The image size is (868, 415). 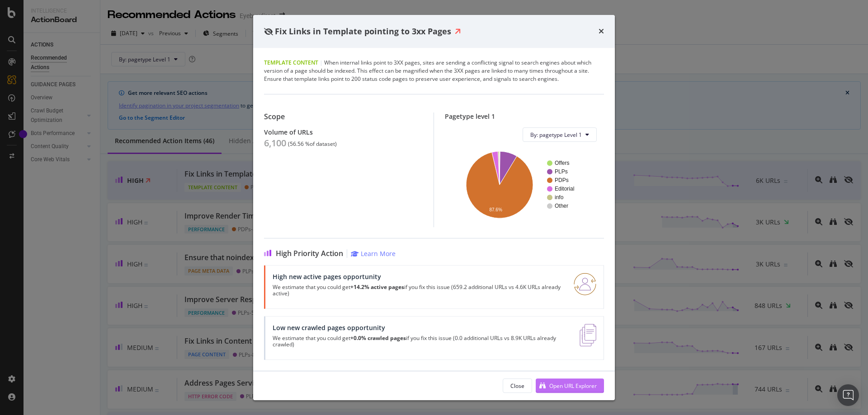 I want to click on text: Other, so click(x=561, y=207).